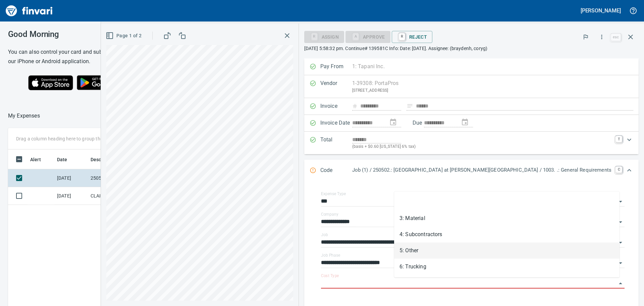 This screenshot has height=306, width=644. Describe the element at coordinates (586, 37) in the screenshot. I see `button: Flag` at that location.